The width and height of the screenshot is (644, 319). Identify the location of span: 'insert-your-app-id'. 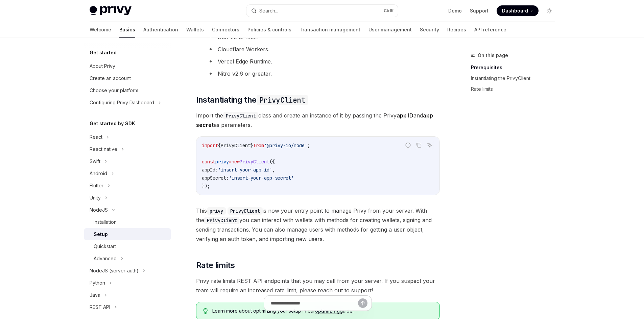
(245, 170).